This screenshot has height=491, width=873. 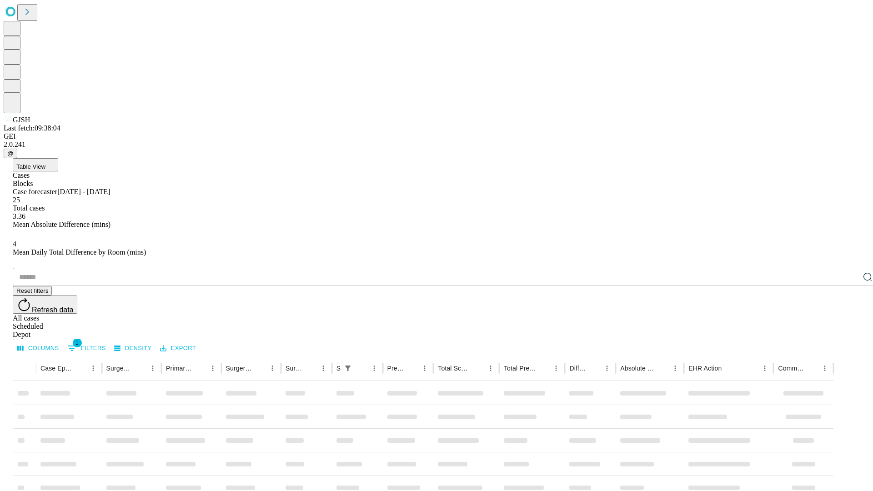 What do you see at coordinates (16, 200) in the screenshot?
I see `span: 25` at bounding box center [16, 200].